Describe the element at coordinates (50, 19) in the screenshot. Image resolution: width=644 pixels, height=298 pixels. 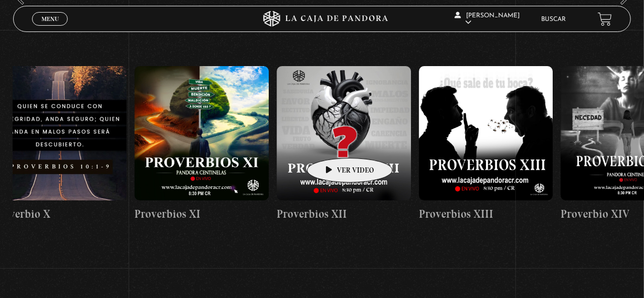
I see `span: Menu` at that location.